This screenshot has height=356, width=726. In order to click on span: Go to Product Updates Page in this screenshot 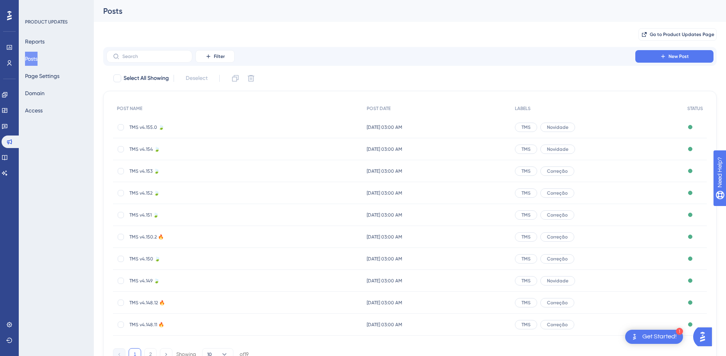, I will do `click(682, 34)`.